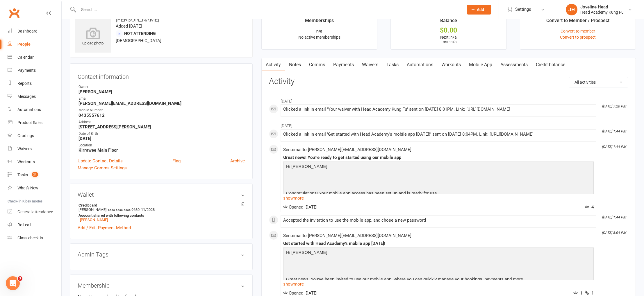 The image size is (644, 296). What do you see at coordinates (268, 10) in the screenshot?
I see `input: Search...` at bounding box center [268, 10].